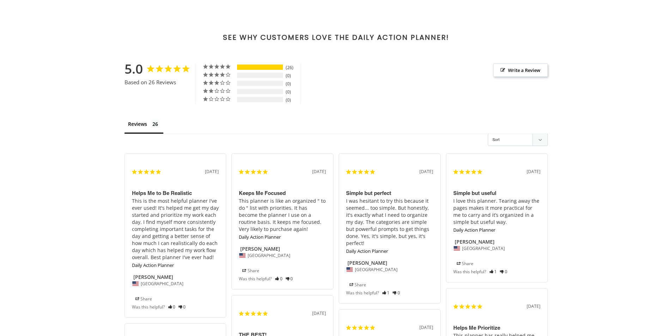  Describe the element at coordinates (520, 70) in the screenshot. I see `span: Write a Review` at that location.